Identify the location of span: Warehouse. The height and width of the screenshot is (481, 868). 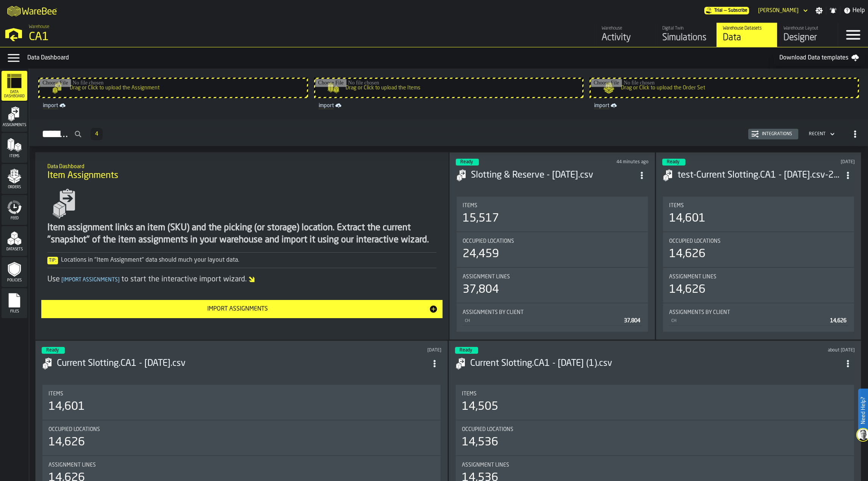
(39, 27).